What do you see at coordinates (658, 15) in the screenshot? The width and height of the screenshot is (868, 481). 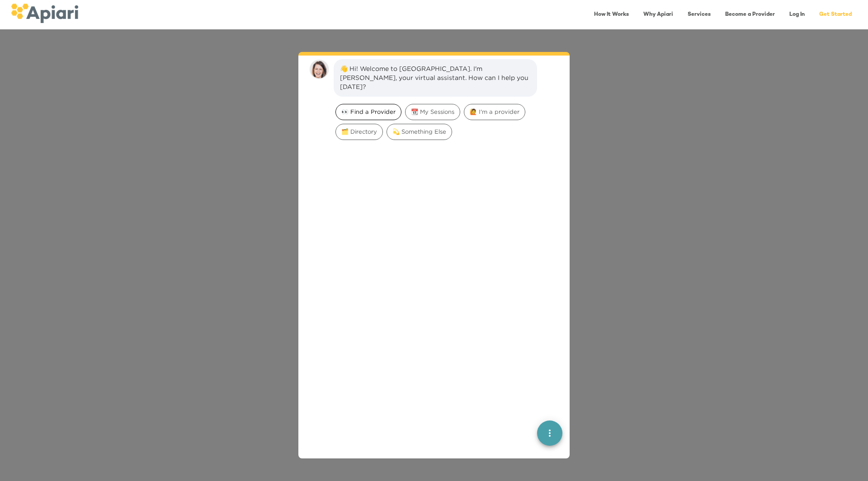 I see `a: Why Apiari` at bounding box center [658, 15].